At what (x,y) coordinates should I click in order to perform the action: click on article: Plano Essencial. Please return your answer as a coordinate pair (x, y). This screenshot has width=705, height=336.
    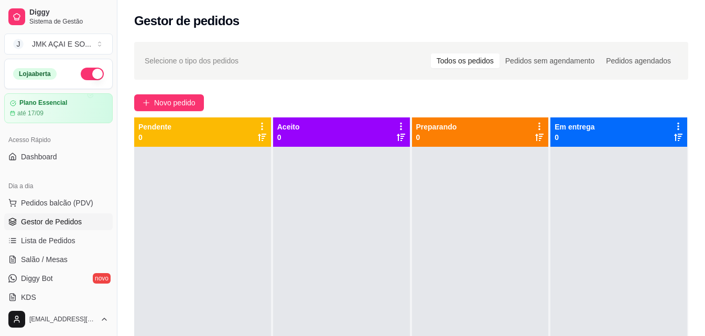
    Looking at the image, I should click on (43, 103).